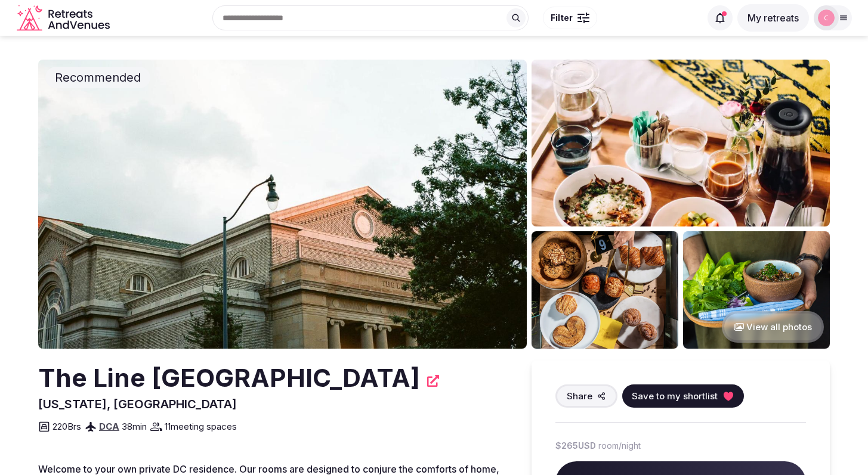  What do you see at coordinates (64, 18) in the screenshot?
I see `svg: Retreats and Venues company logo` at bounding box center [64, 18].